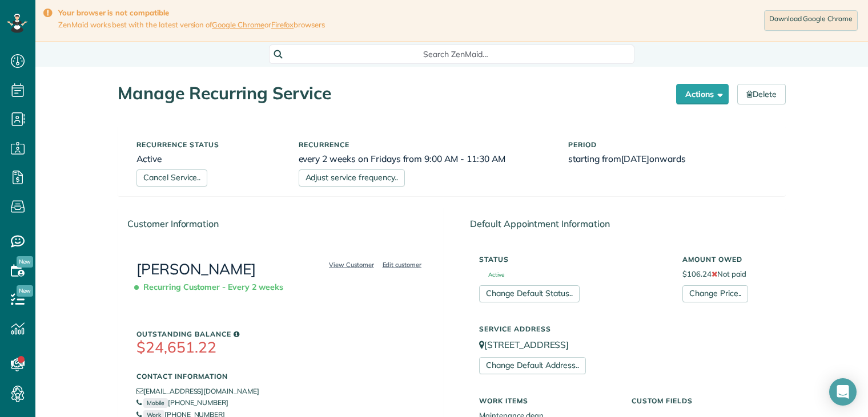 Image resolution: width=868 pixels, height=417 pixels. Describe the element at coordinates (212, 287) in the screenshot. I see `span: Recurring Customer - Every 2 weeks` at that location.